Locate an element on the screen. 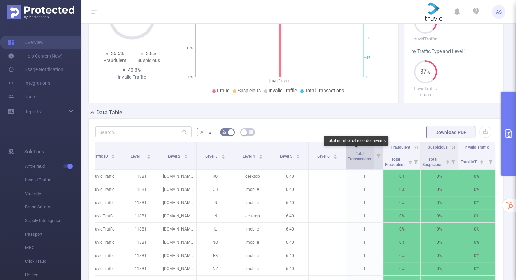  span: 36.5% is located at coordinates (117, 53).